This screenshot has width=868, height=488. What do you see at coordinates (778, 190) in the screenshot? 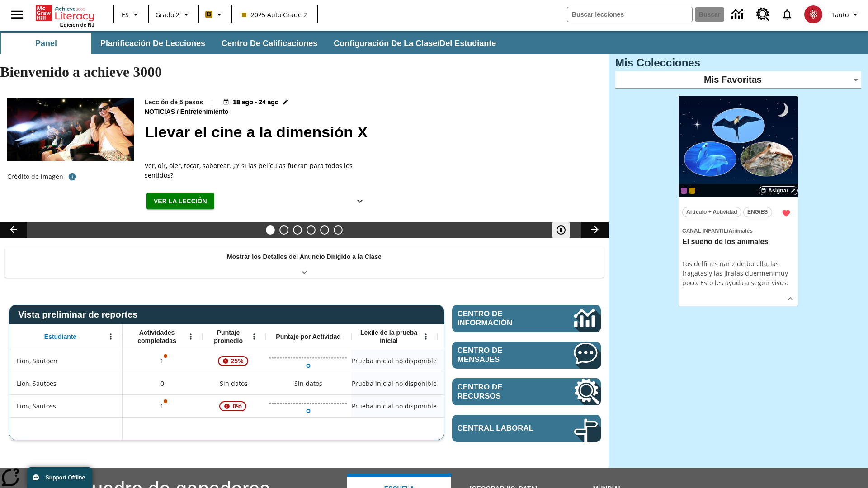
I see `span: Asignar` at bounding box center [778, 190].